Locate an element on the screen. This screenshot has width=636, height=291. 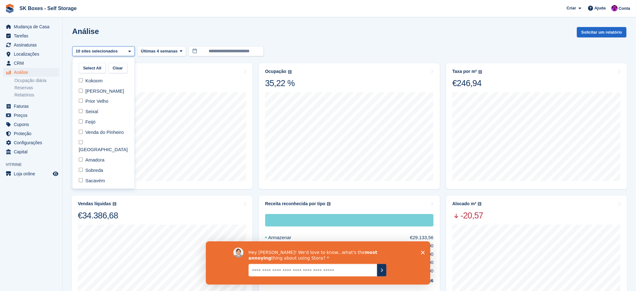
span: Localizações is located at coordinates (33, 54).